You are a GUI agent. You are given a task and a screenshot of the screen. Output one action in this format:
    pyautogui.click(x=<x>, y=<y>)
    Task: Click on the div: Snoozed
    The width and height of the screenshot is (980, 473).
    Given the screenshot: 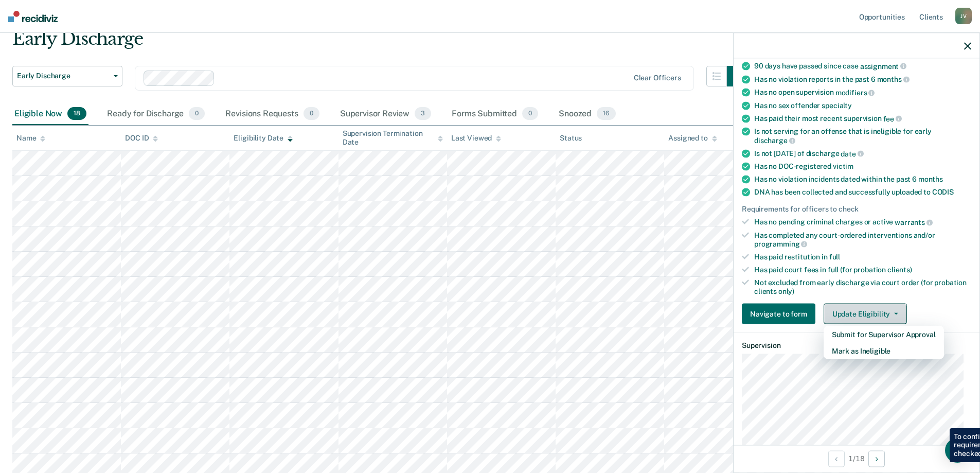 What is the action you would take?
    pyautogui.click(x=587, y=114)
    